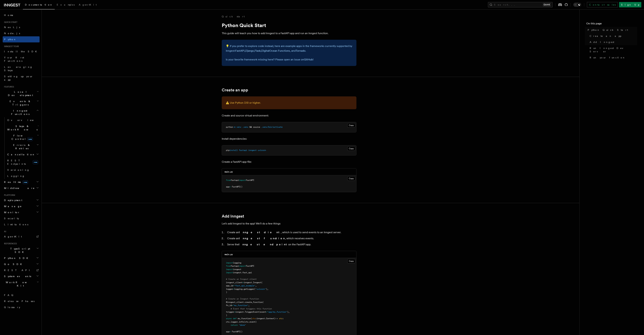  What do you see at coordinates (66, 5) in the screenshot?
I see `a: Examples` at bounding box center [66, 5].